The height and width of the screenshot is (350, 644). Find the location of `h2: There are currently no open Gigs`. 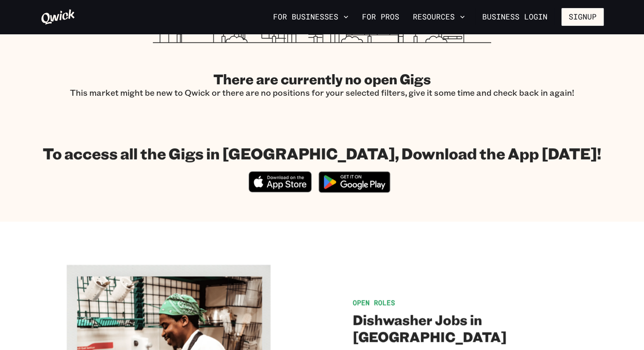

h2: There are currently no open Gigs is located at coordinates (322, 79).